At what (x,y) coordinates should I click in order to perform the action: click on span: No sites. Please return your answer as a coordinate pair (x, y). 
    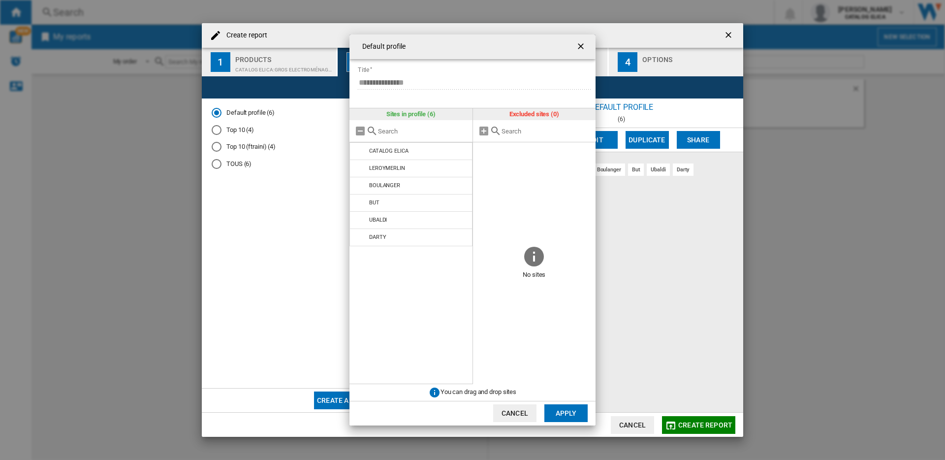
    Looking at the image, I should click on (534, 275).